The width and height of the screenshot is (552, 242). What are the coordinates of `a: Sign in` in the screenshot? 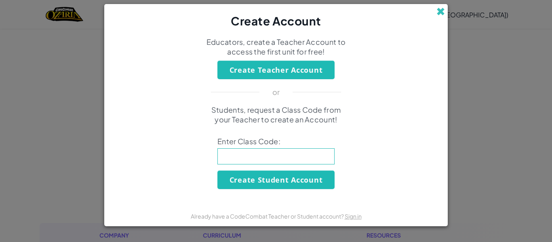 It's located at (353, 216).